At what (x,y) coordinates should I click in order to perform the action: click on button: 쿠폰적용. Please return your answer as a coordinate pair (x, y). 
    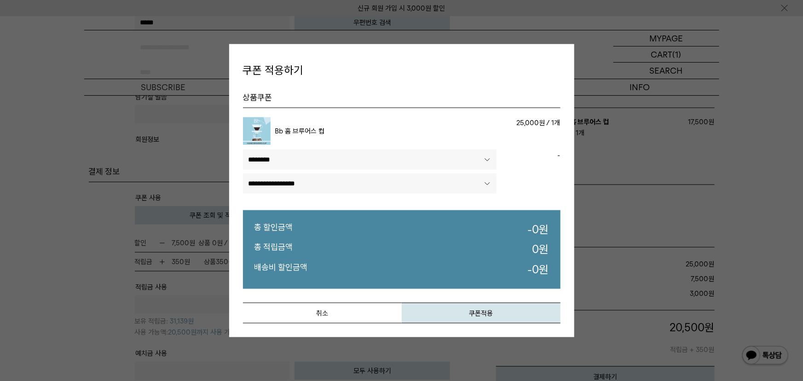
    Looking at the image, I should click on (481, 312).